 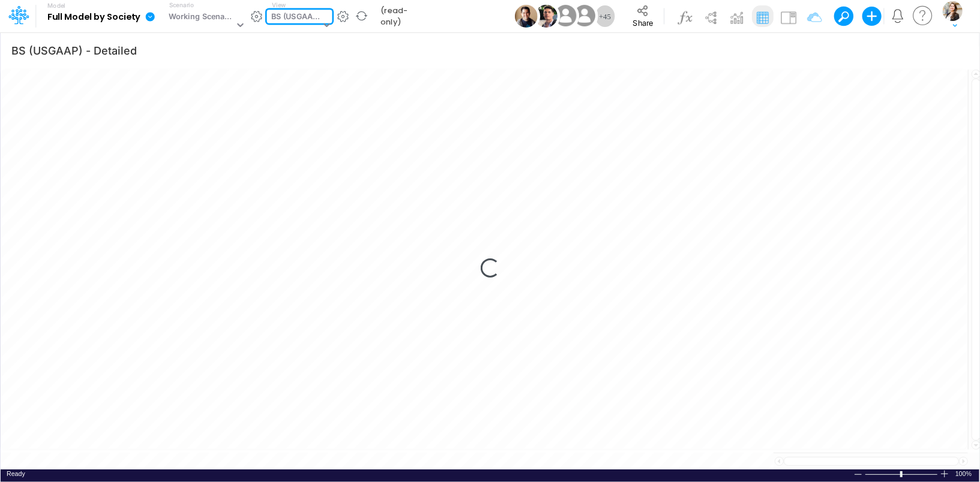 What do you see at coordinates (393, 16) in the screenshot?
I see `b: (read-only)` at bounding box center [393, 16].